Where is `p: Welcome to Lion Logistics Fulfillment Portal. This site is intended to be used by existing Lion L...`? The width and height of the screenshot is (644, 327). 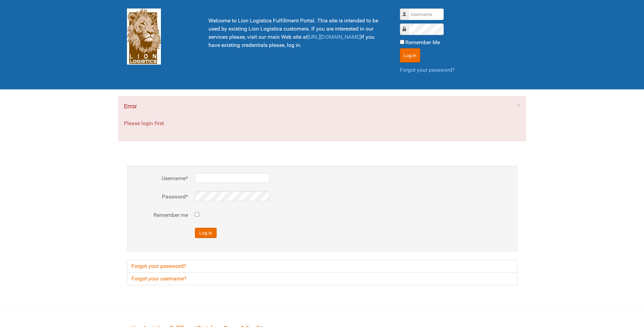
p: Welcome to Lion Logistics Fulfillment Portal. This site is intended to be used by existing Lion L... is located at coordinates (296, 33).